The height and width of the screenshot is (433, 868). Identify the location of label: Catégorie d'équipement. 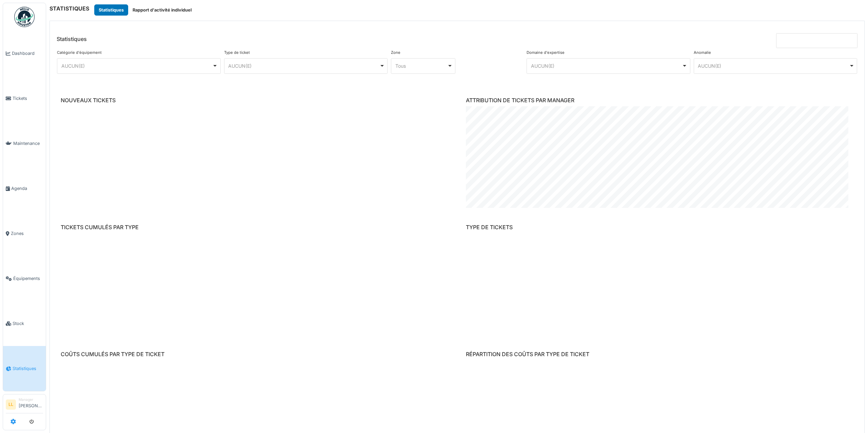
(79, 52).